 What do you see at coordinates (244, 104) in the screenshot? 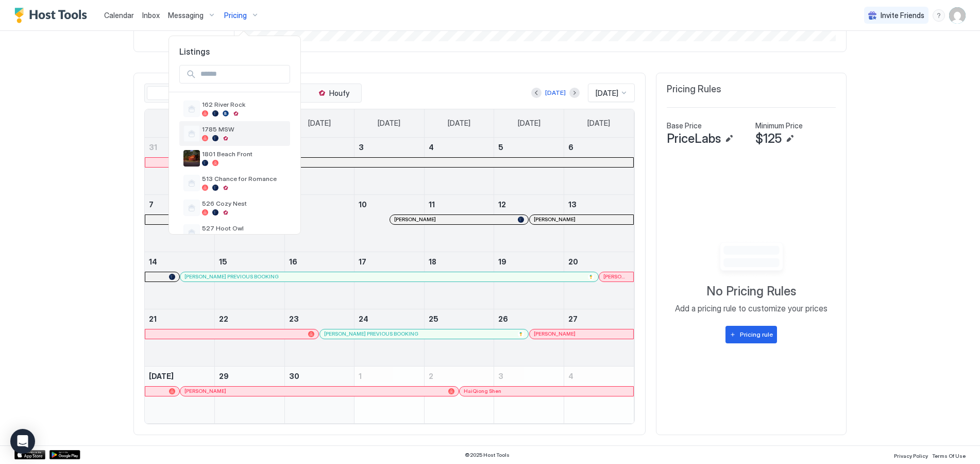
I see `span: 162 River Rock` at bounding box center [244, 104].